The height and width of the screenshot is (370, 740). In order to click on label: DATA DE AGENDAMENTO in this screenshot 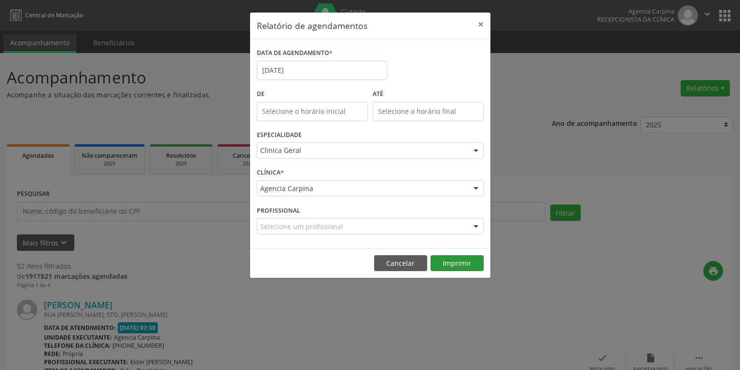, I will do `click(295, 53)`.